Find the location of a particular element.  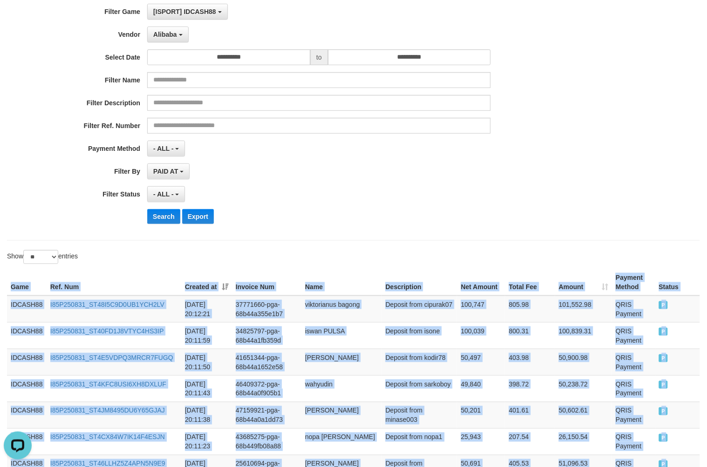

td: 26,150.54 is located at coordinates (583, 442).